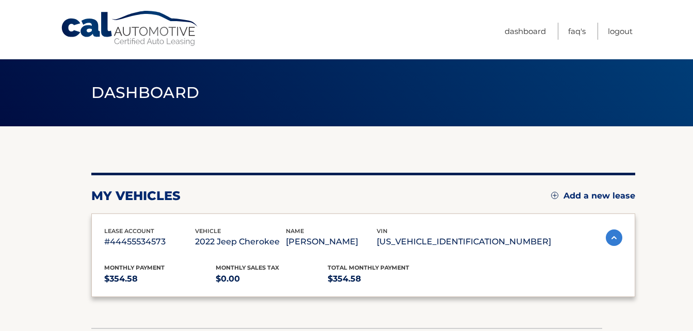  I want to click on p: #44455534573, so click(150, 242).